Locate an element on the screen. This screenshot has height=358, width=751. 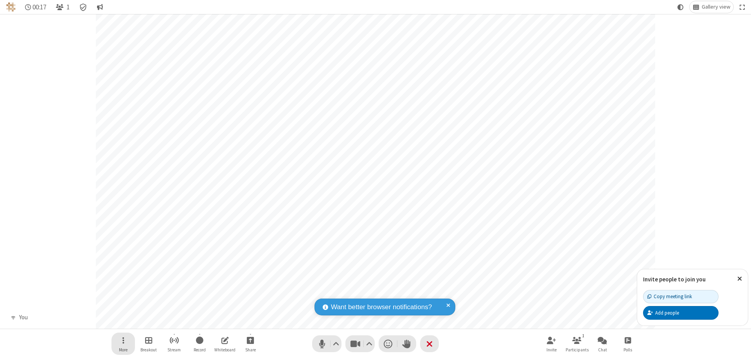
button: Fullscreen is located at coordinates (742, 7).